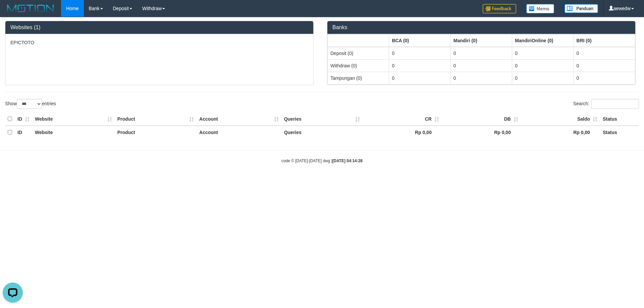  Describe the element at coordinates (29, 104) in the screenshot. I see `select: Showentries` at that location.